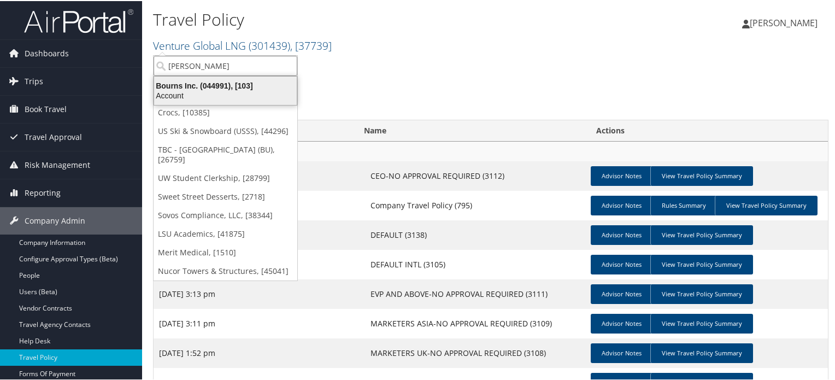  What do you see at coordinates (34, 80) in the screenshot?
I see `span: Trips` at bounding box center [34, 80].